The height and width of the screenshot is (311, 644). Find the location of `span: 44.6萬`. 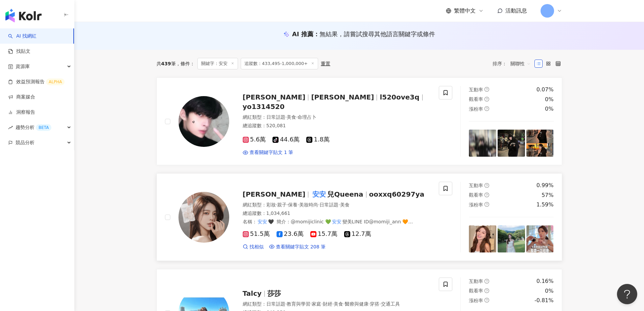

span: 44.6萬 is located at coordinates (286, 139).